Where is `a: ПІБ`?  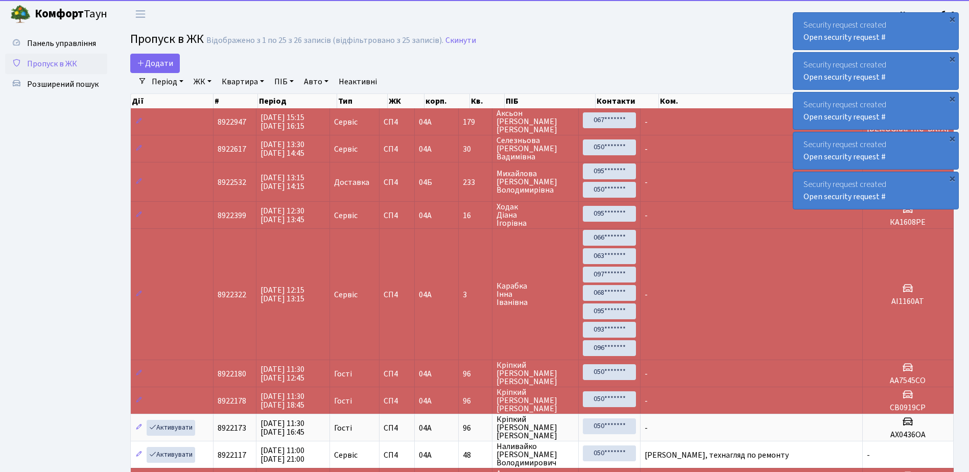 a: ПІБ is located at coordinates (284, 82).